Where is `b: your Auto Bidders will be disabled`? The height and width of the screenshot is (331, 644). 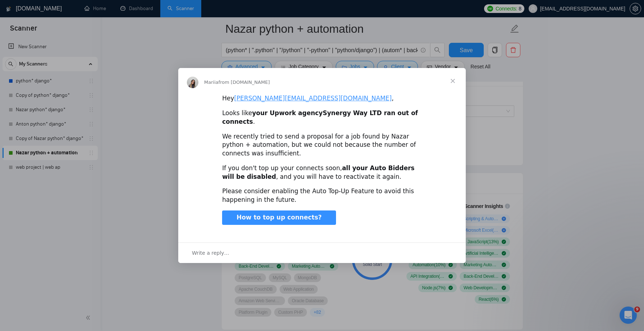
b: your Auto Bidders will be disabled is located at coordinates (318, 172).